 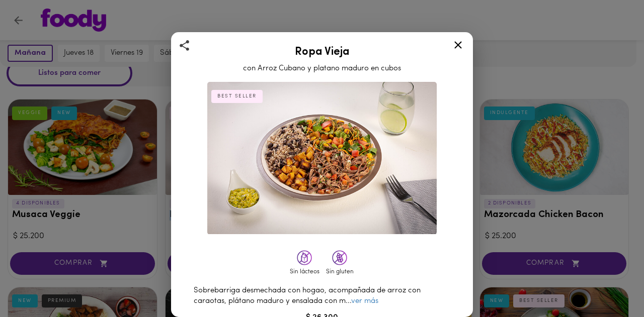 I want to click on span: con Arroz Cubano y platano maduro en cubos, so click(x=322, y=69).